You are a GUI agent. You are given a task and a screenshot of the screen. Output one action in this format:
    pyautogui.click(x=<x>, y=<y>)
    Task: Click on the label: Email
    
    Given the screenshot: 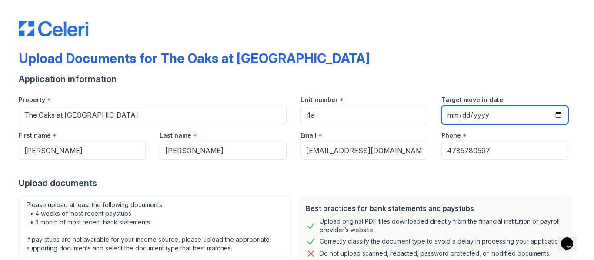 What is the action you would take?
    pyautogui.click(x=308, y=136)
    